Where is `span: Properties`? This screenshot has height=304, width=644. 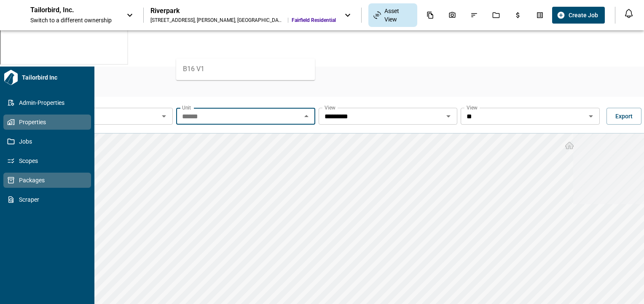 span: Properties is located at coordinates (49, 122).